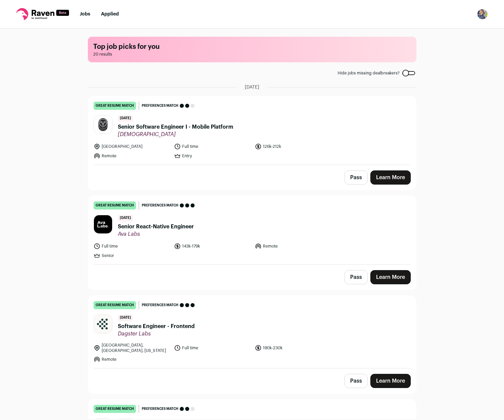 The image size is (504, 420). I want to click on li: Entry, so click(212, 156).